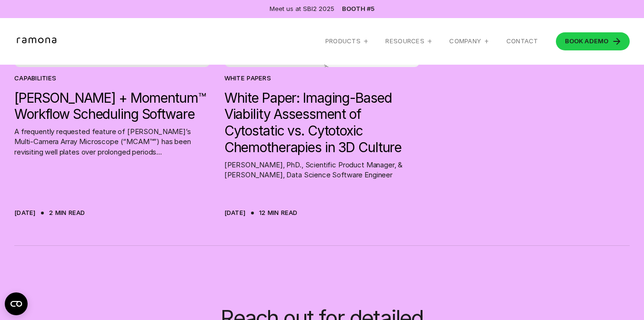 This screenshot has height=320, width=644. Describe the element at coordinates (35, 78) in the screenshot. I see `div: Capabilities` at that location.